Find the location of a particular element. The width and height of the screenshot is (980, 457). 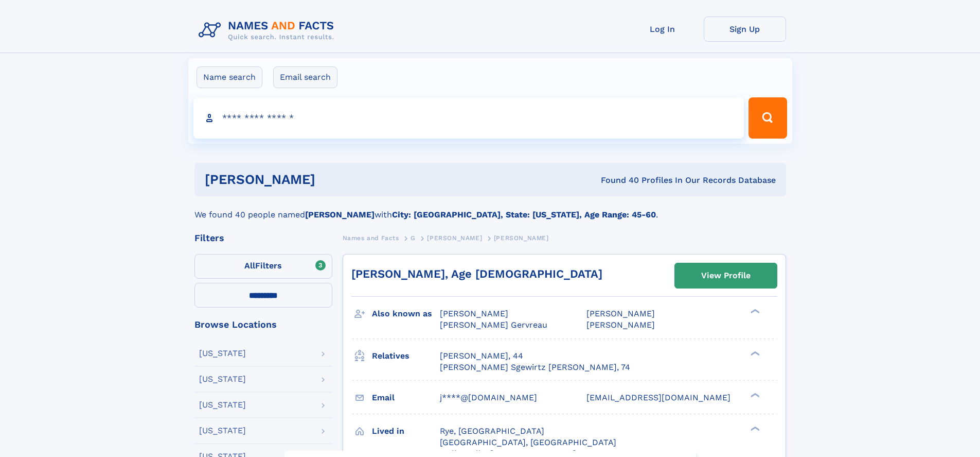

h3: Relatives is located at coordinates (406, 356).